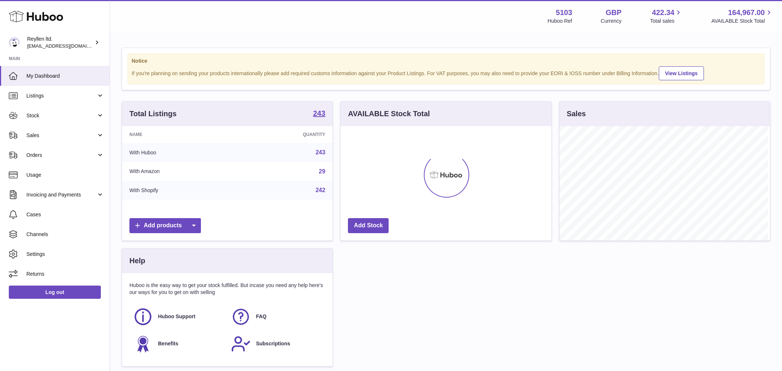 The image size is (782, 371). I want to click on div: Reyllen ltd., so click(60, 43).